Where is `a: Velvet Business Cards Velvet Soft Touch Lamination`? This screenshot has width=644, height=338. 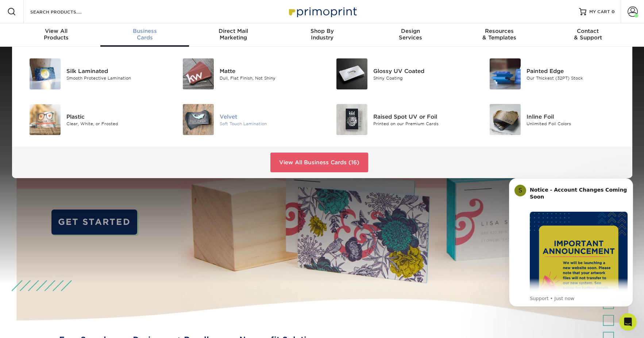 a: Velvet Business Cards Velvet Soft Touch Lamination is located at coordinates (245, 119).